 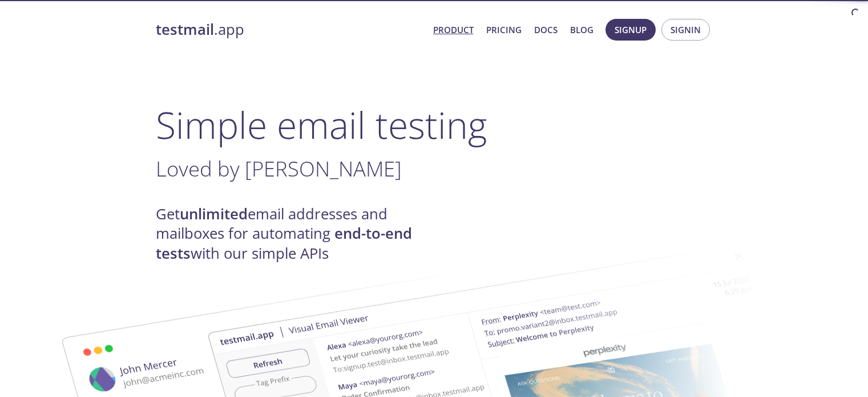 What do you see at coordinates (295, 234) in the screenshot?
I see `h4: Get email addresses and mailboxes for automating with our simple APIs` at bounding box center [295, 234].